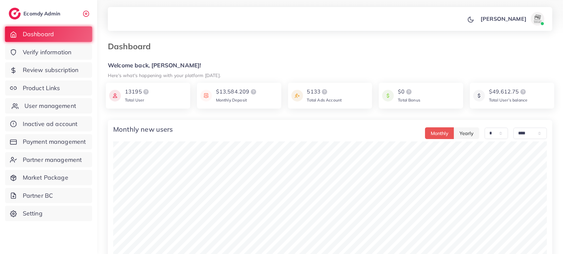  I want to click on button: Yearly, so click(467, 133).